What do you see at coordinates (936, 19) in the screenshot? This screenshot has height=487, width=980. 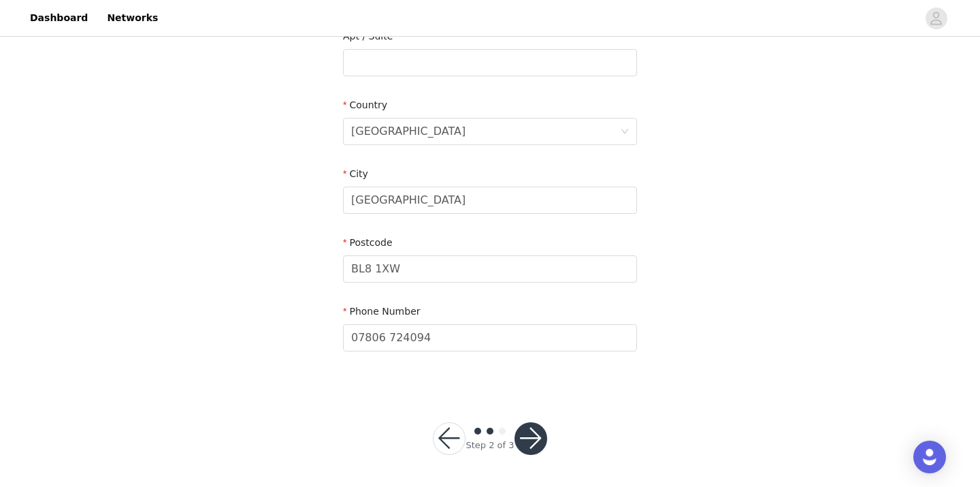 I see `div: avatar` at bounding box center [936, 19].